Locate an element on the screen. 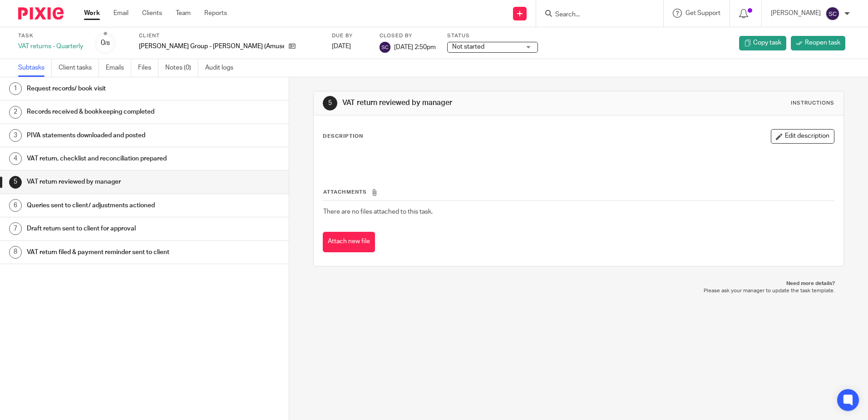 This screenshot has height=420, width=868. span: Attachments is located at coordinates (345, 192).